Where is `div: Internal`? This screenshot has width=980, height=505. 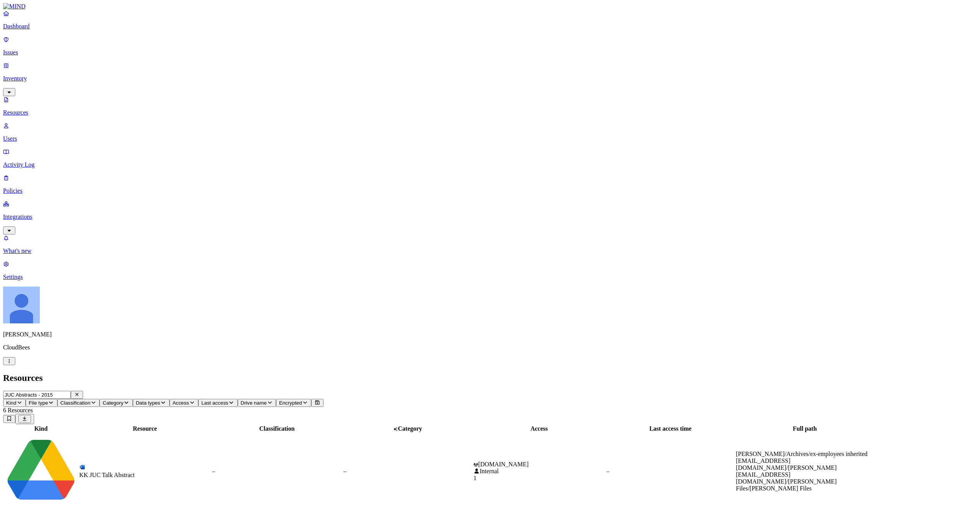 div: Internal is located at coordinates (539, 471).